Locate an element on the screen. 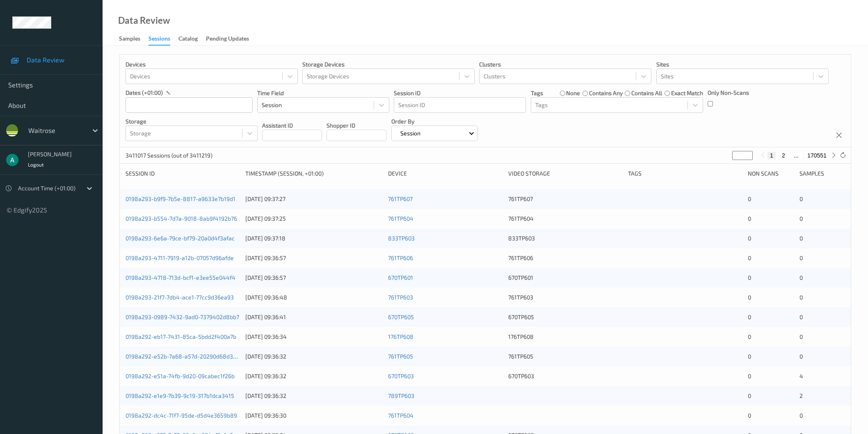 This screenshot has height=434, width=868. div: Non Scans is located at coordinates (770, 174).